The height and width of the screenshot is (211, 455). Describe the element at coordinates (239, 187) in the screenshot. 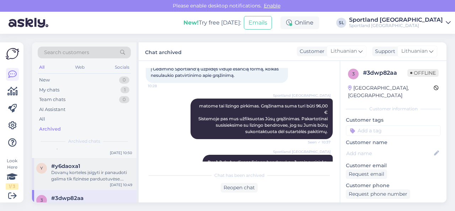

I see `div: Reopen chat` at that location.